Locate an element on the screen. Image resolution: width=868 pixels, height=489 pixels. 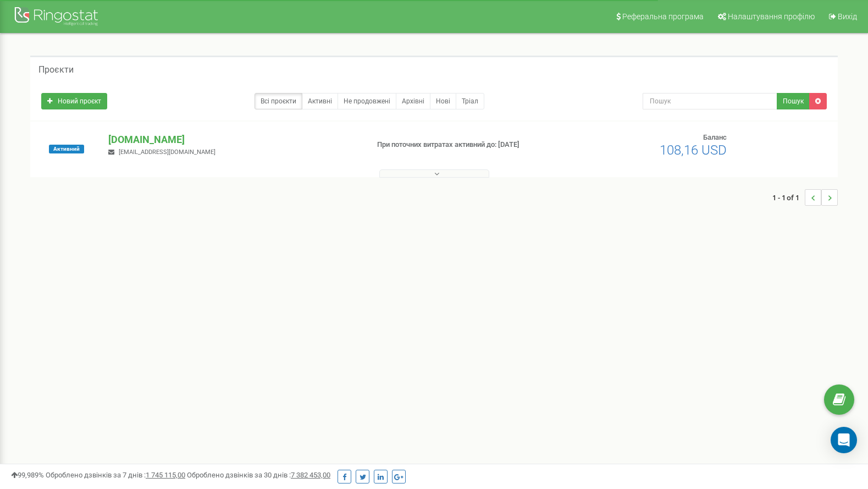
span: Активний is located at coordinates (66, 149).